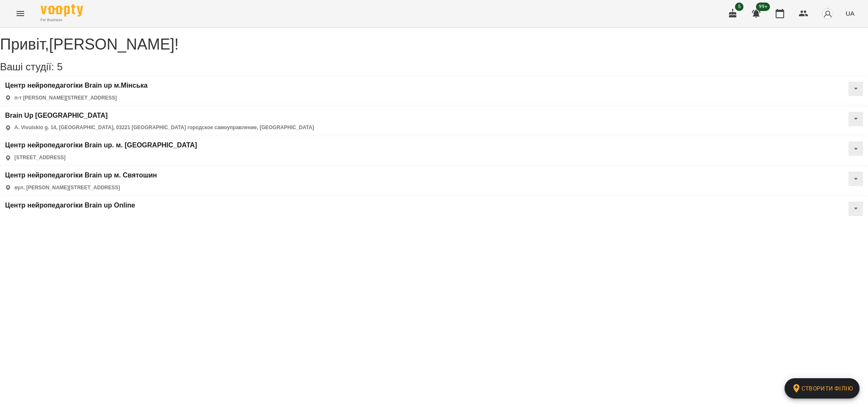 This screenshot has width=868, height=407. I want to click on span: 99+, so click(762, 6).